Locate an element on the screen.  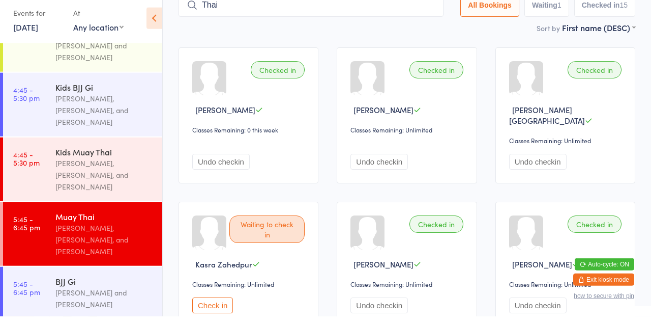
div: Kids BJJ Gi is located at coordinates (104, 94).